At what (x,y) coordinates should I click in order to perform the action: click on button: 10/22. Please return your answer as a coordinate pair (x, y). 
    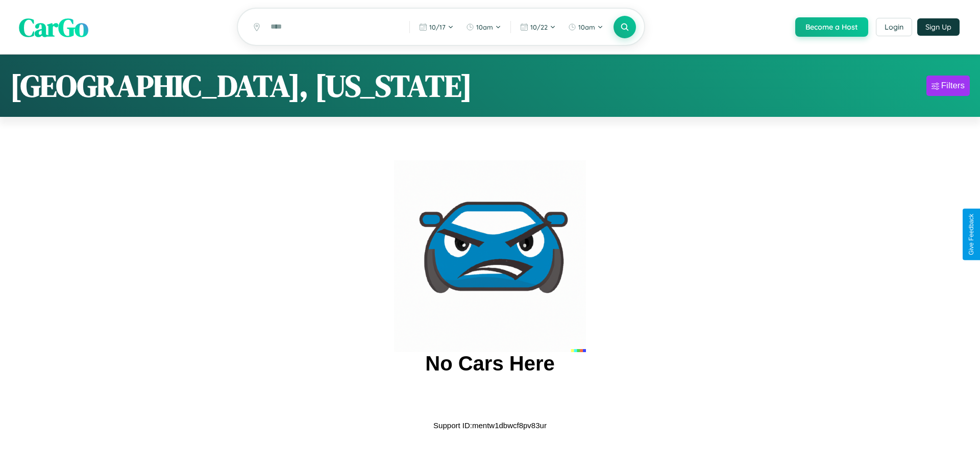
    Looking at the image, I should click on (538, 27).